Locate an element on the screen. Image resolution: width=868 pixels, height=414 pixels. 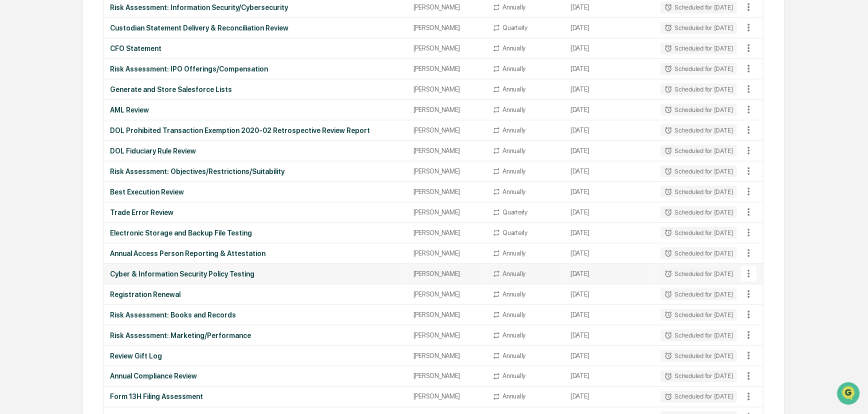
p: How can we help? is located at coordinates (96, 29).